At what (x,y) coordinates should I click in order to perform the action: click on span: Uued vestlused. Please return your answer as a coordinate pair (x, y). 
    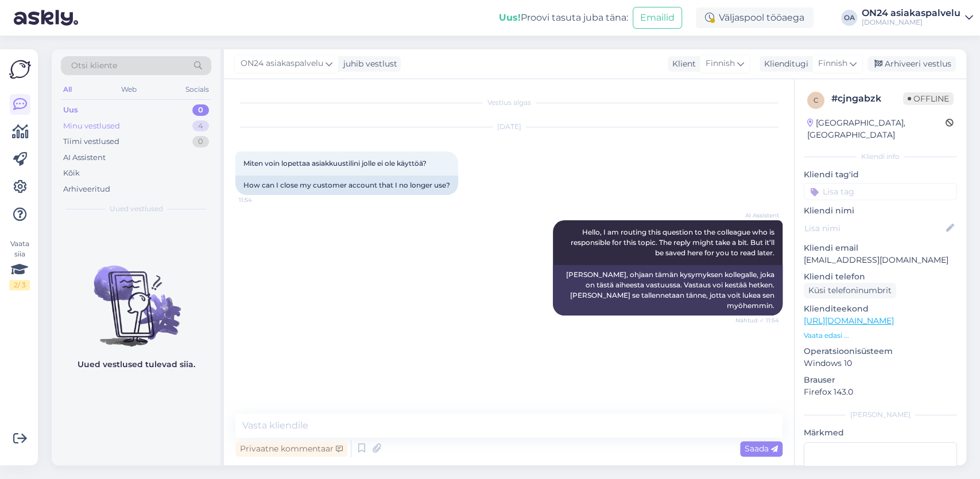
    Looking at the image, I should click on (136, 209).